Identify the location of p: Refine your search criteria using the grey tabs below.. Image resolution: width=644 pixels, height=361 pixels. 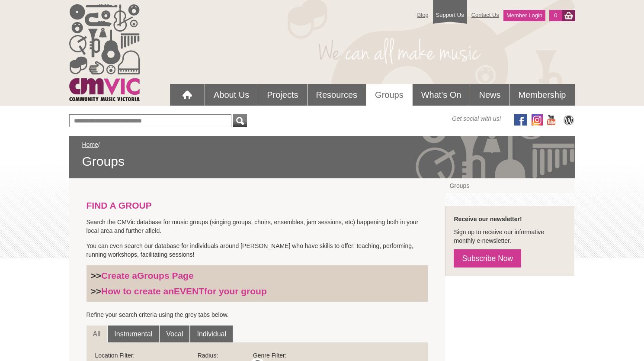
(257, 315).